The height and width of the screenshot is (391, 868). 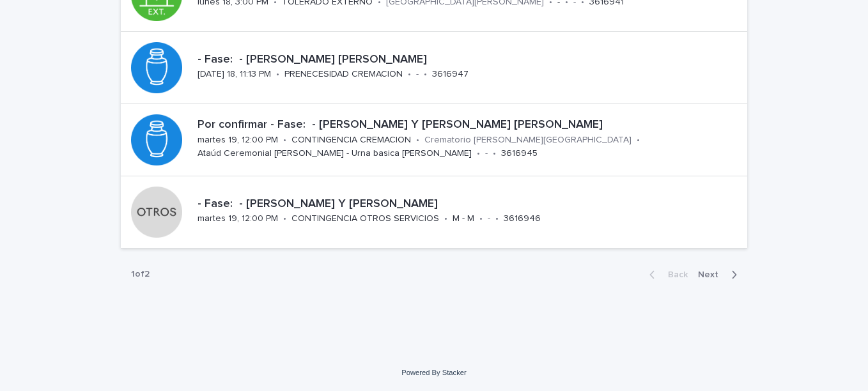 I want to click on a: Powered By Stacker, so click(x=434, y=372).